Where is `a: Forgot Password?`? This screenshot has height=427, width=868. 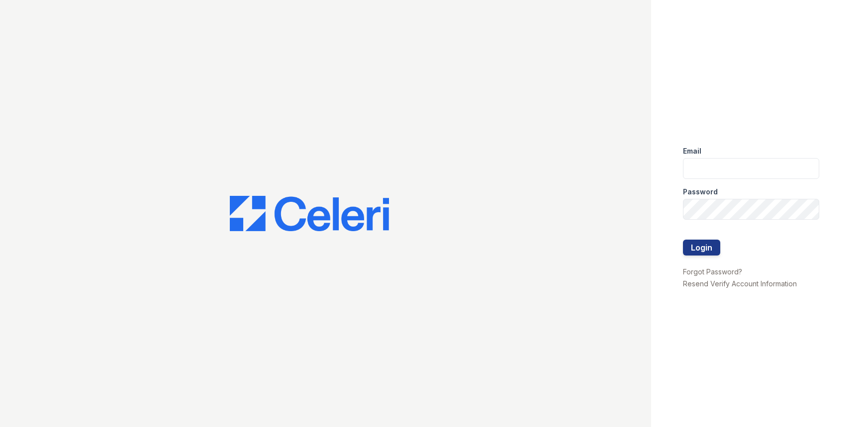 a: Forgot Password? is located at coordinates (712, 272).